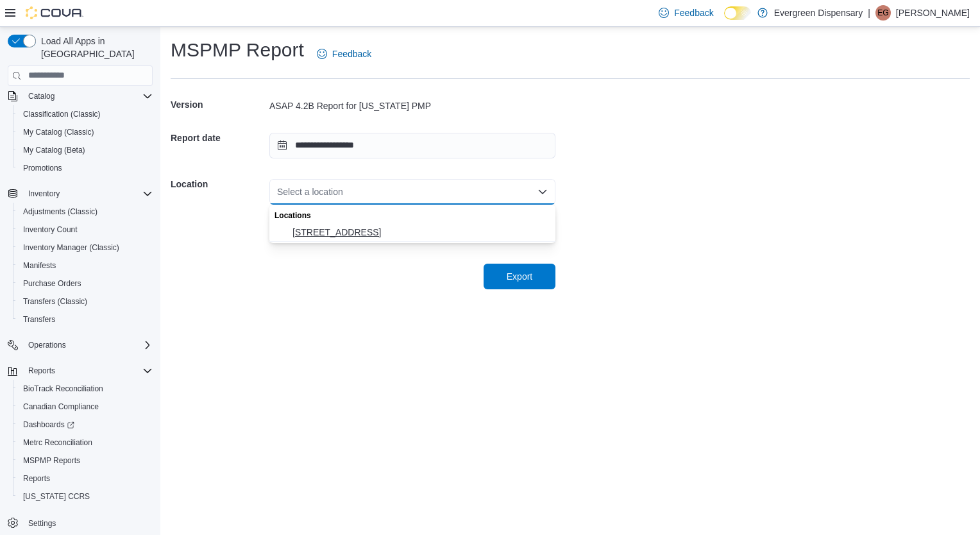 The image size is (980, 535). What do you see at coordinates (59, 132) in the screenshot?
I see `a: My Catalog (Classic)` at bounding box center [59, 132].